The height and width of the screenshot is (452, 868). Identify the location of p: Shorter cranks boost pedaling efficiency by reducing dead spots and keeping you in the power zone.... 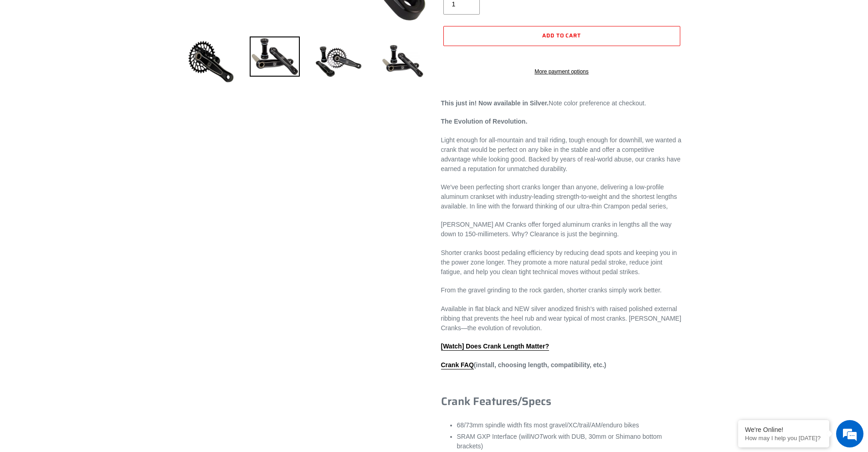
(562, 262).